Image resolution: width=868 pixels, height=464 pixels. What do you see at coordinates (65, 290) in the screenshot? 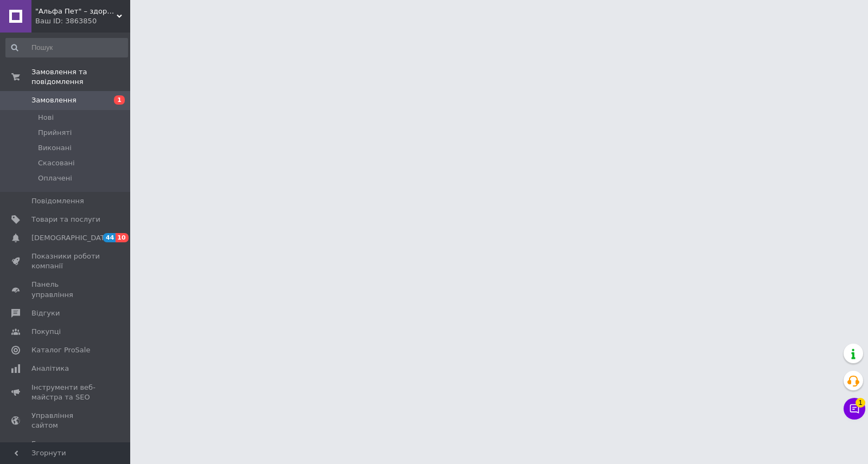
I see `span: Панель управління` at bounding box center [65, 290].